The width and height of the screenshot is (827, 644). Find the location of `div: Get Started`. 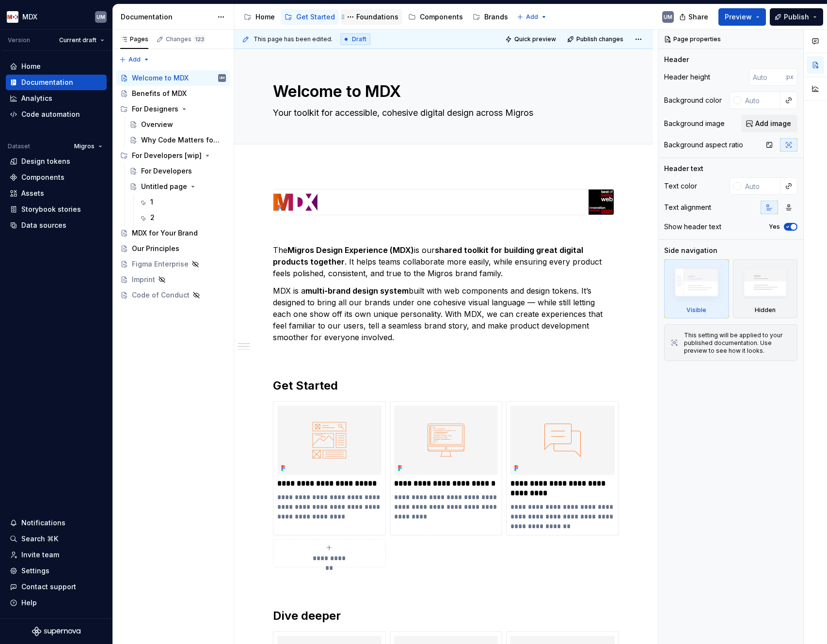

div: Get Started is located at coordinates (316, 17).